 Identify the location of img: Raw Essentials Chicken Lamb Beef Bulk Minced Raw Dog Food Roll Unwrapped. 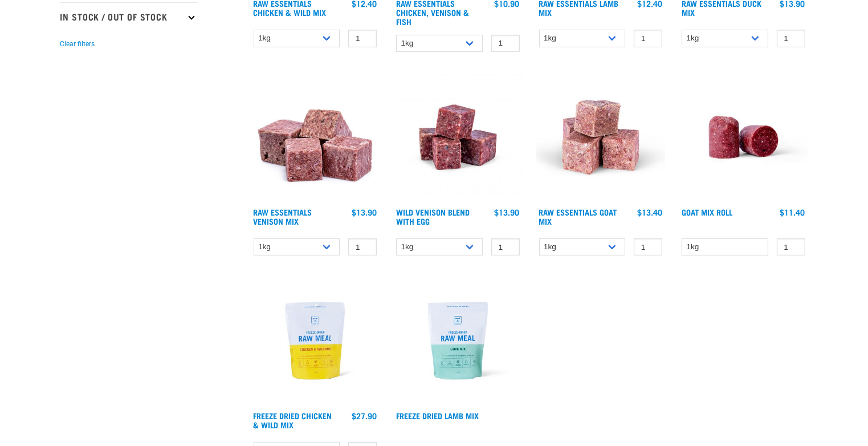
(743, 137).